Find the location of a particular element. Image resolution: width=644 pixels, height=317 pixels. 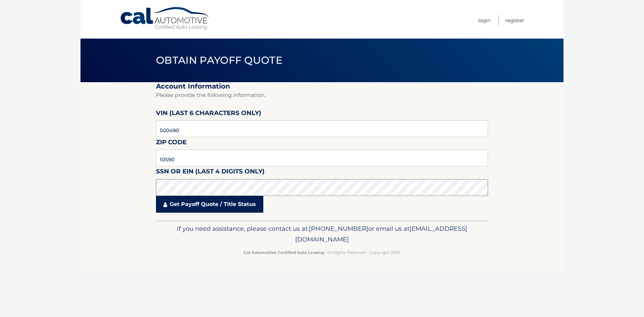

a: Login is located at coordinates (485, 20).